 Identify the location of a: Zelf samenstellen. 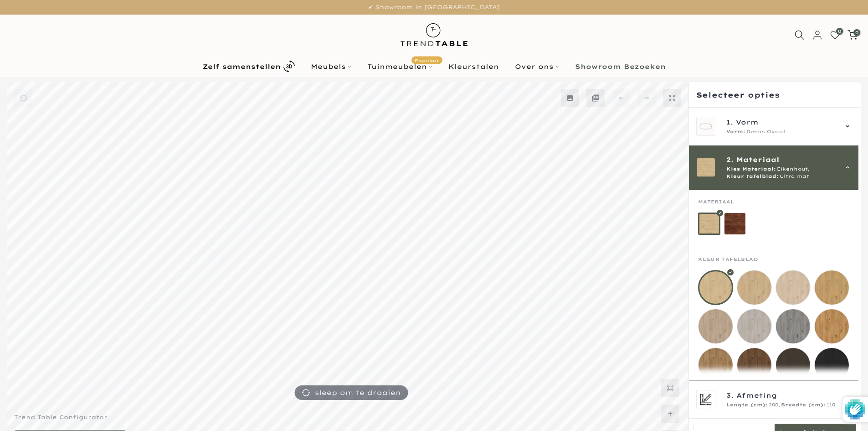
(249, 66).